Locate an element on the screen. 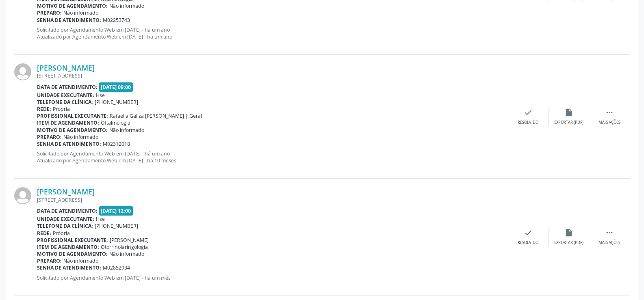 The height and width of the screenshot is (300, 644). span: M02253743 is located at coordinates (116, 20).